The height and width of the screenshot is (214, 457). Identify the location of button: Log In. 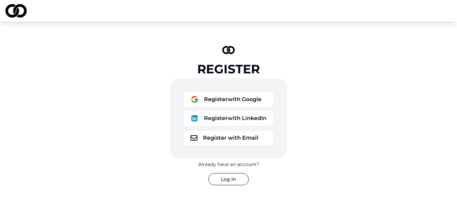
(228, 179).